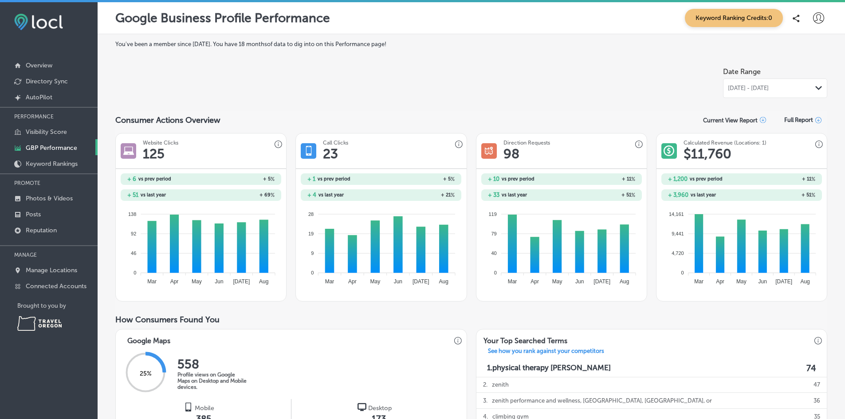 The image size is (845, 419). Describe the element at coordinates (149, 338) in the screenshot. I see `h3: Google Maps` at that location.